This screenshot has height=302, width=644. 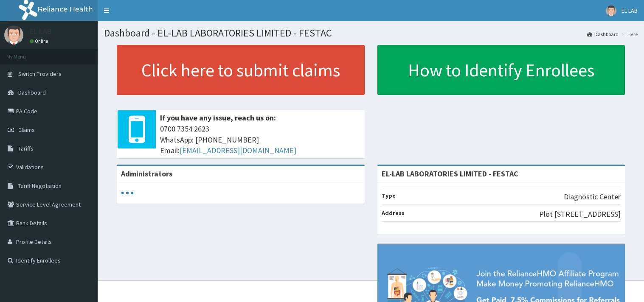 What do you see at coordinates (32, 92) in the screenshot?
I see `span: Dashboard` at bounding box center [32, 92].